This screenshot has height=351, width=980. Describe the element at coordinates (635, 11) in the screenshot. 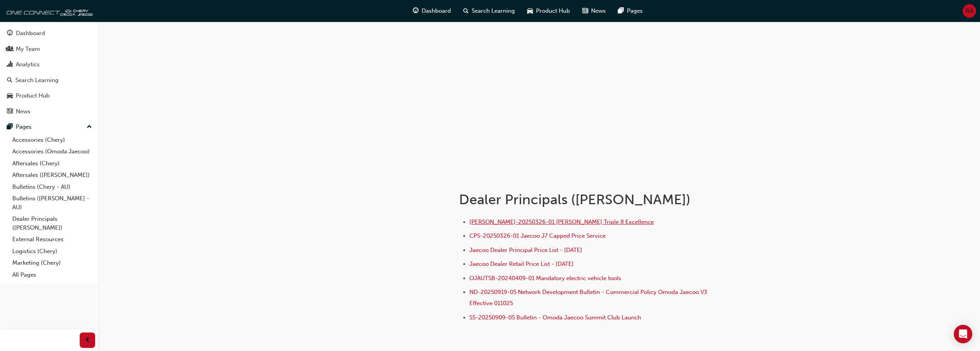

I see `span: Pages` at that location.